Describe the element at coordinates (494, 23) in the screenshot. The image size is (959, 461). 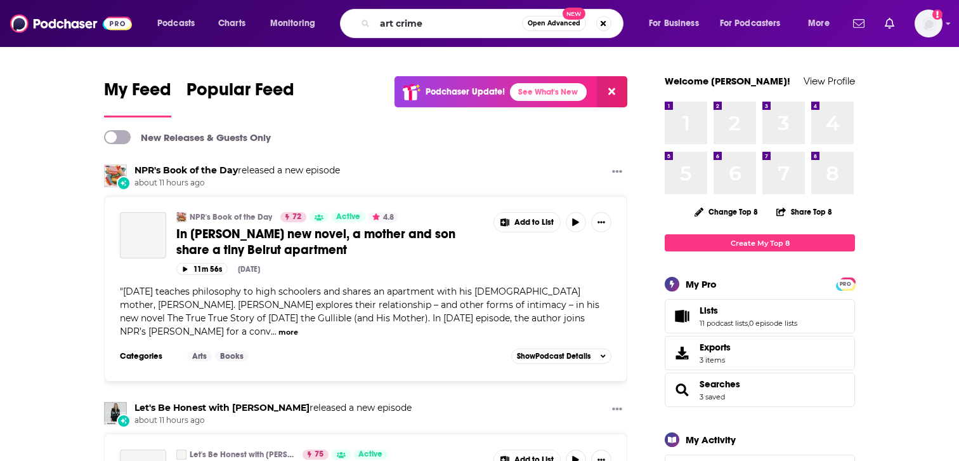
I see `div: Search podcasts, credits, & more...` at that location.